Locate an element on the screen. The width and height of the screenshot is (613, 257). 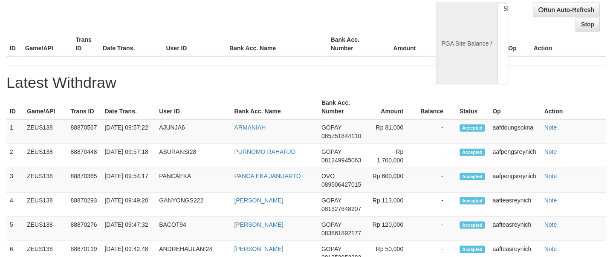
td: 1 is located at coordinates (15, 132).